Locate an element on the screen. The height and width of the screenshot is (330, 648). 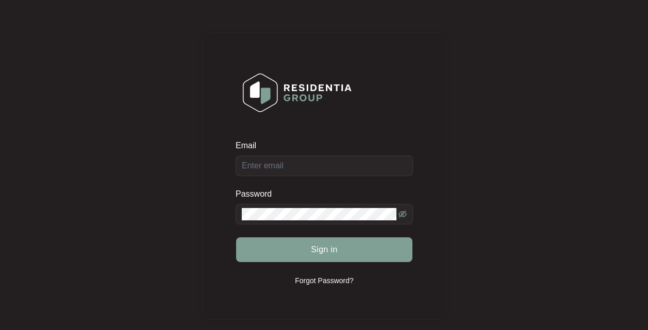
button: Sign in is located at coordinates (324, 250).